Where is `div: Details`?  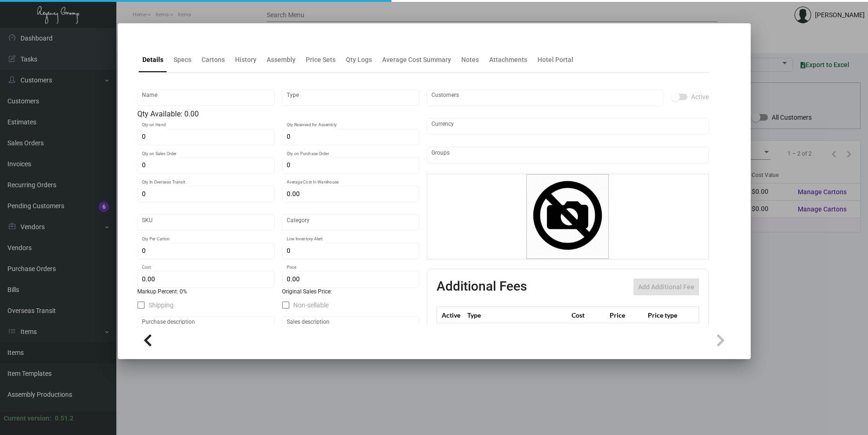 div: Details is located at coordinates (153, 60).